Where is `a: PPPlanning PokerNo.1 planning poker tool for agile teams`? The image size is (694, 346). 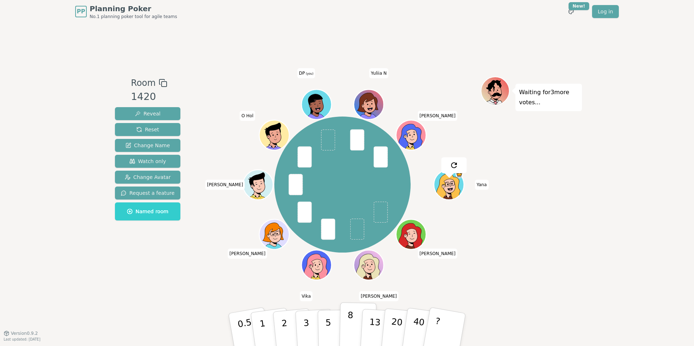
a: PPPlanning PokerNo.1 planning poker tool for agile teams is located at coordinates (126, 12).